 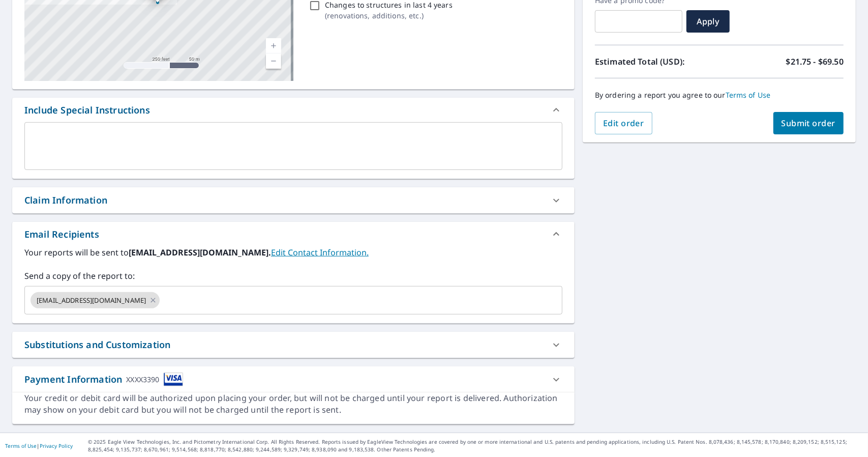 What do you see at coordinates (56, 445) in the screenshot?
I see `a: Privacy Policy` at bounding box center [56, 445].